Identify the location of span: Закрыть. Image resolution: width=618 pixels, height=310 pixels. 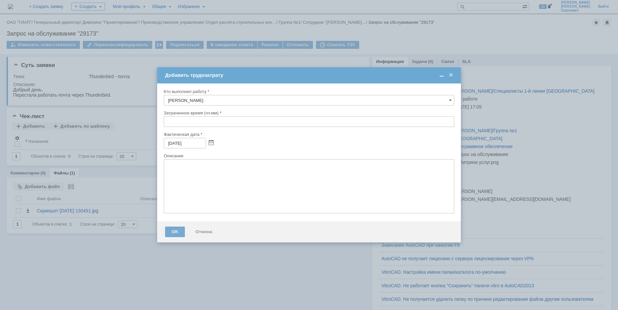
(451, 75).